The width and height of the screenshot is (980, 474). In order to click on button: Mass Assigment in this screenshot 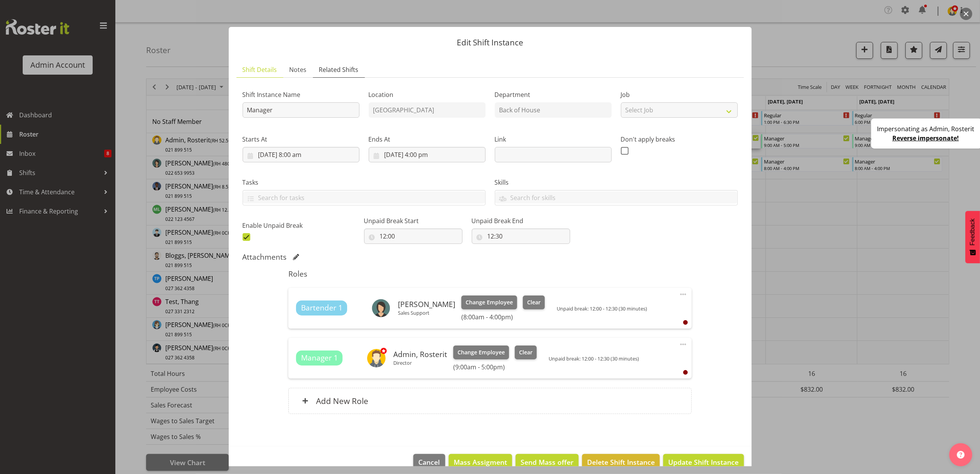, I will do `click(480, 462)`.